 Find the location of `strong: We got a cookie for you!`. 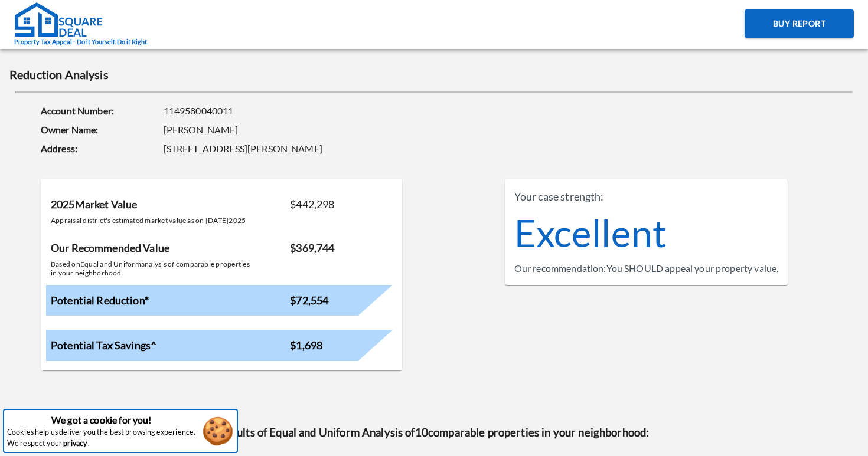

strong: We got a cookie for you! is located at coordinates (101, 420).